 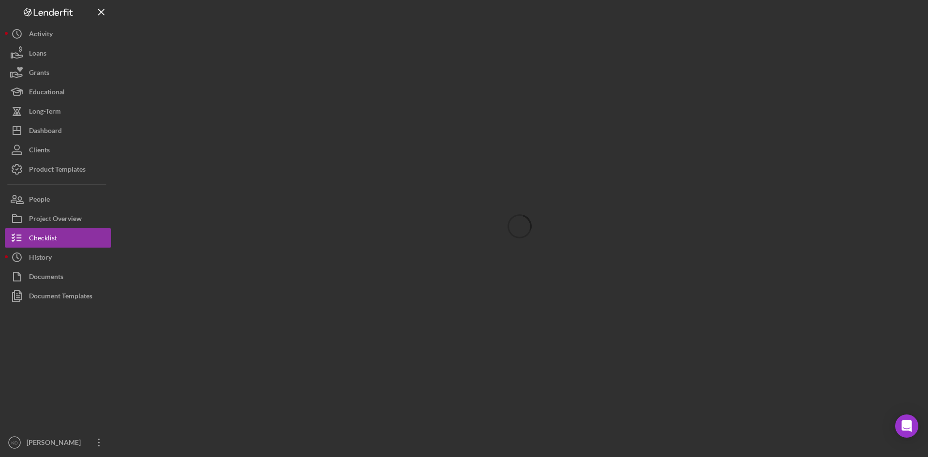 I want to click on div: Product Templates, so click(x=57, y=170).